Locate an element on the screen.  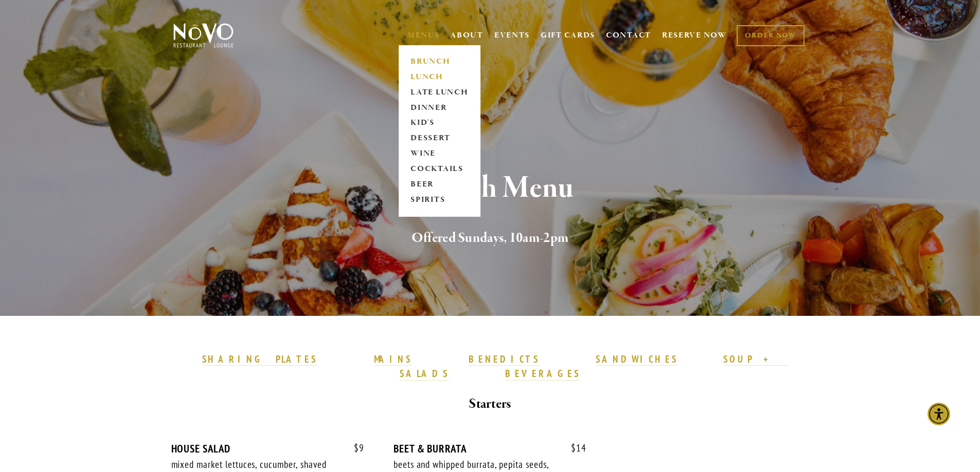
a: WINE is located at coordinates (439, 154).